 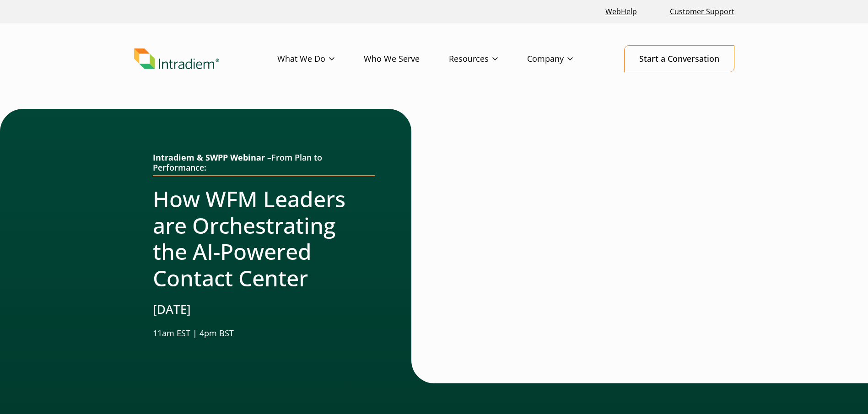 What do you see at coordinates (488, 59) in the screenshot?
I see `a: Resources` at bounding box center [488, 59].